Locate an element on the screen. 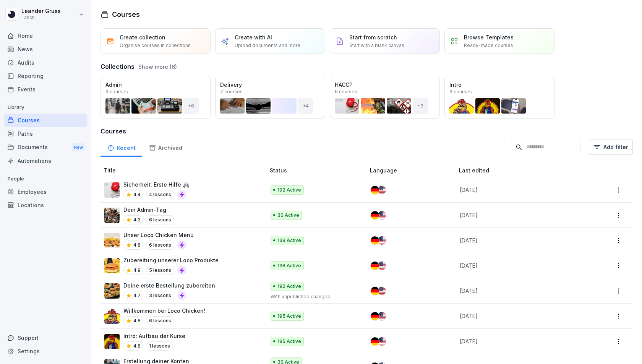 The image size is (642, 364). p: 4.9 is located at coordinates (137, 270).